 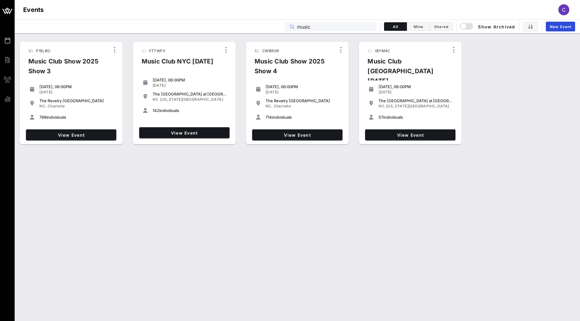 I want to click on span: Shared, so click(x=441, y=27).